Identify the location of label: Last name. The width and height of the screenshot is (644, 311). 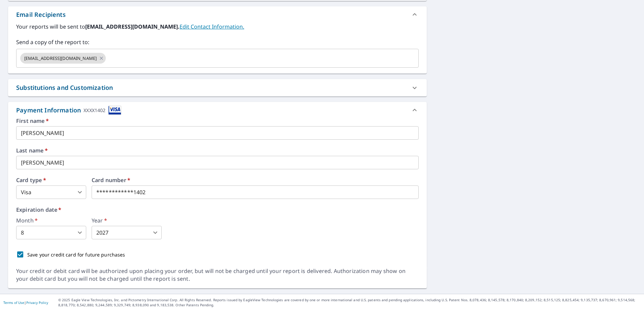
(217, 150).